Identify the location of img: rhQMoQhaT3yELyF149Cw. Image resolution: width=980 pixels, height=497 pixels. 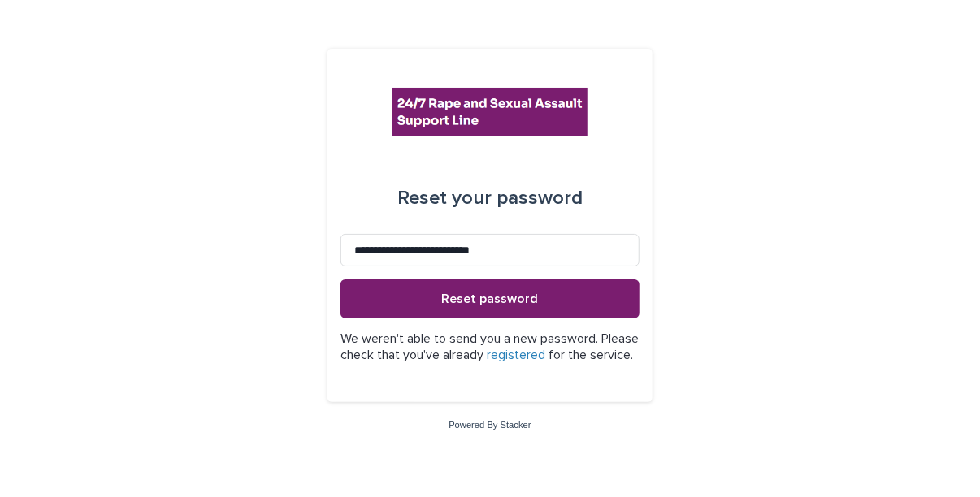
(490, 112).